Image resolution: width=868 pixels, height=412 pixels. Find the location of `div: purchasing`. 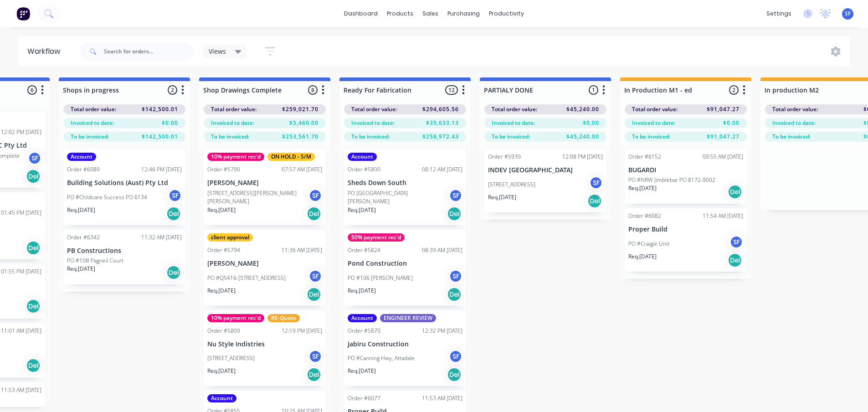

div: purchasing is located at coordinates (463, 13).